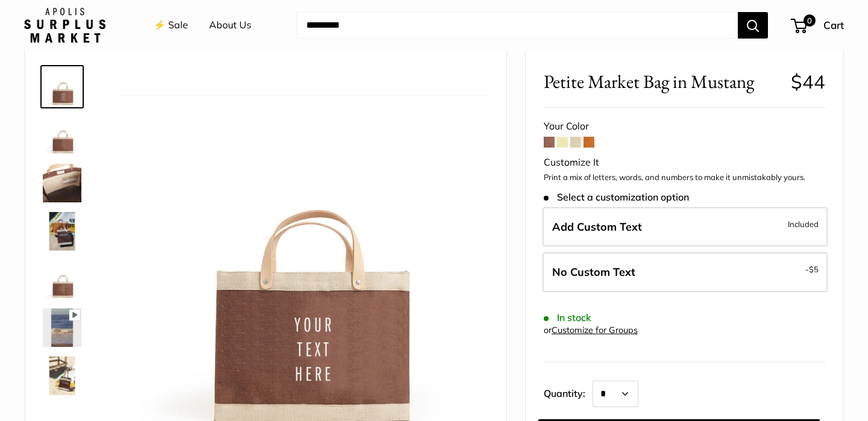 The width and height of the screenshot is (868, 421). What do you see at coordinates (803, 224) in the screenshot?
I see `span: Included` at bounding box center [803, 224].